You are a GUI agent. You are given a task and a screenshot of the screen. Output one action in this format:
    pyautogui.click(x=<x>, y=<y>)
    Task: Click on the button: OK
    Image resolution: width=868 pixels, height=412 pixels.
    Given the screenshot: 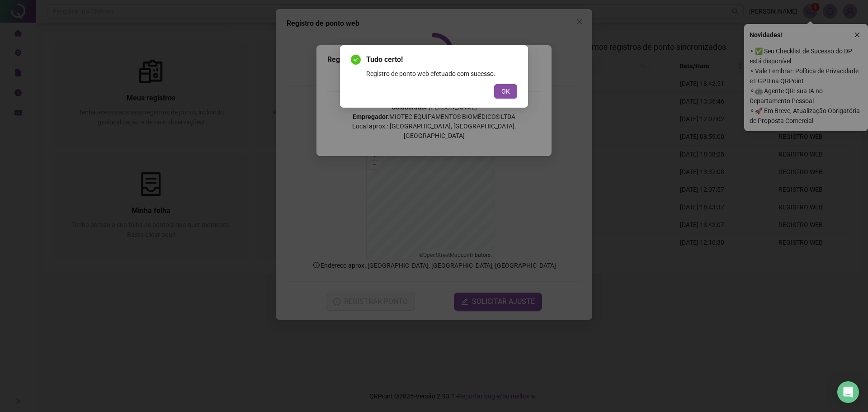 What is the action you would take?
    pyautogui.click(x=506, y=92)
    